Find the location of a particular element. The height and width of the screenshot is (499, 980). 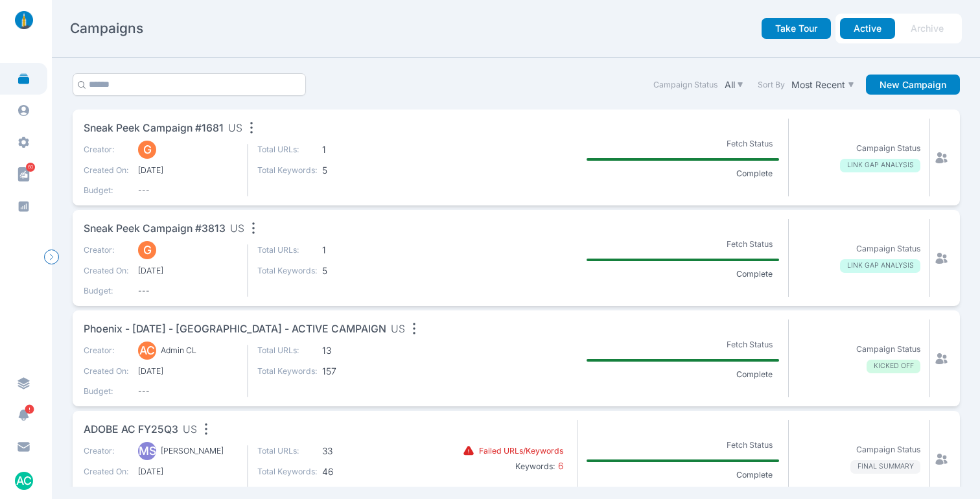

span: Sneak Peek Campaign #3813 is located at coordinates (154, 229).